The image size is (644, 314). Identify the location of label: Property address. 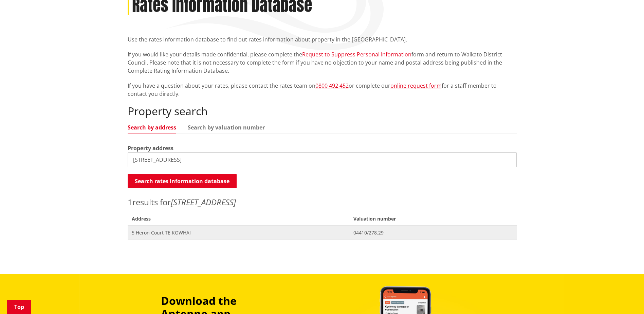
(150, 148).